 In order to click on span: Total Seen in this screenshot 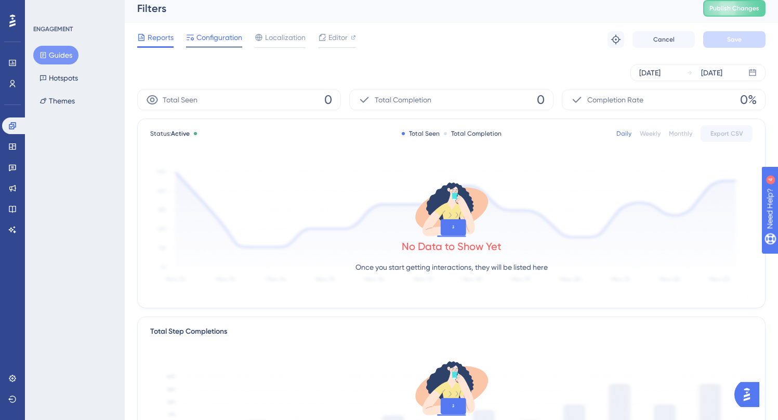, I will do `click(180, 100)`.